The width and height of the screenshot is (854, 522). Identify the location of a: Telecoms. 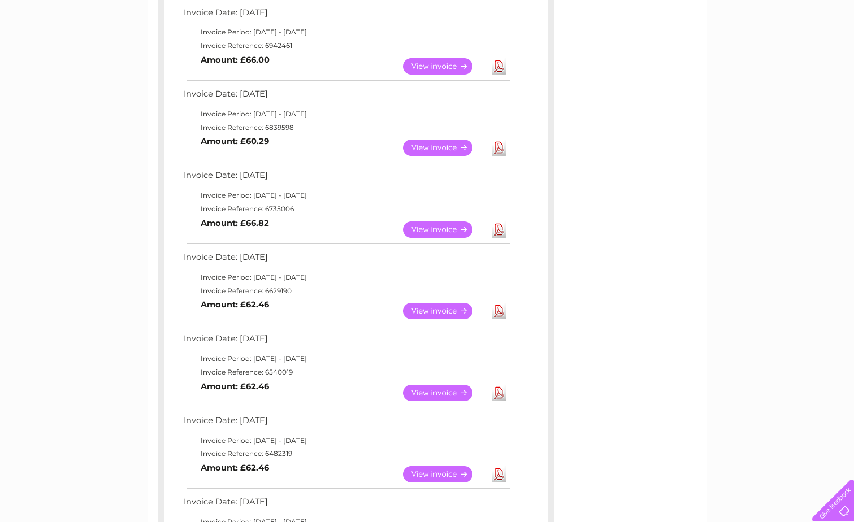
(732, 52).